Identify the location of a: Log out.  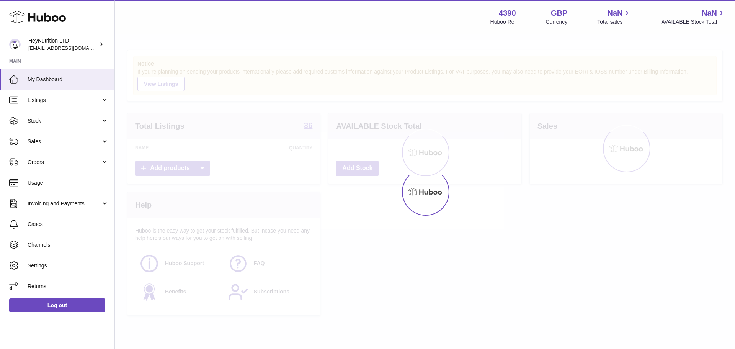
(57, 305).